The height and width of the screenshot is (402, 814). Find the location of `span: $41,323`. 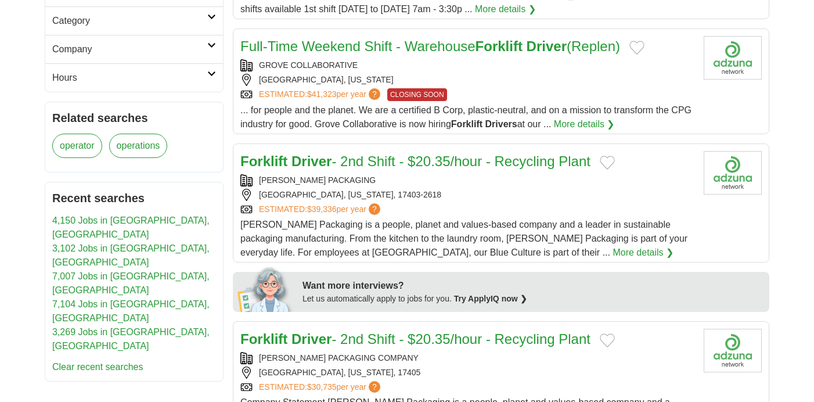

span: $41,323 is located at coordinates (322, 94).